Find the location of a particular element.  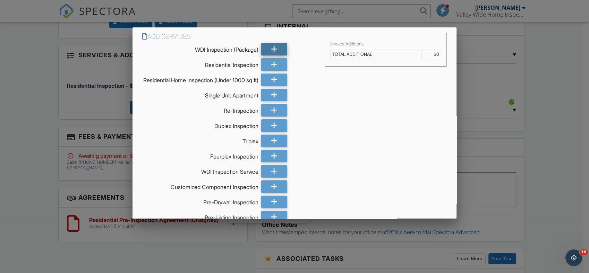

div: Customized Component Inspection is located at coordinates (200, 186).